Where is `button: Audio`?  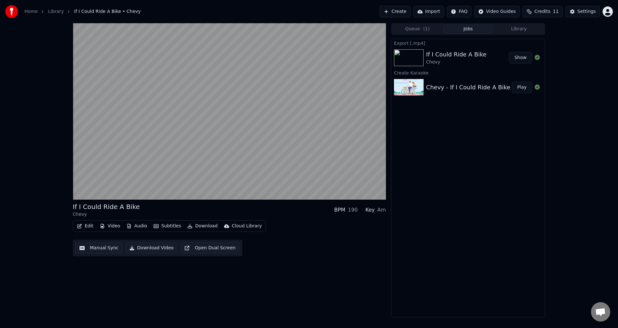
button: Audio is located at coordinates (137, 226).